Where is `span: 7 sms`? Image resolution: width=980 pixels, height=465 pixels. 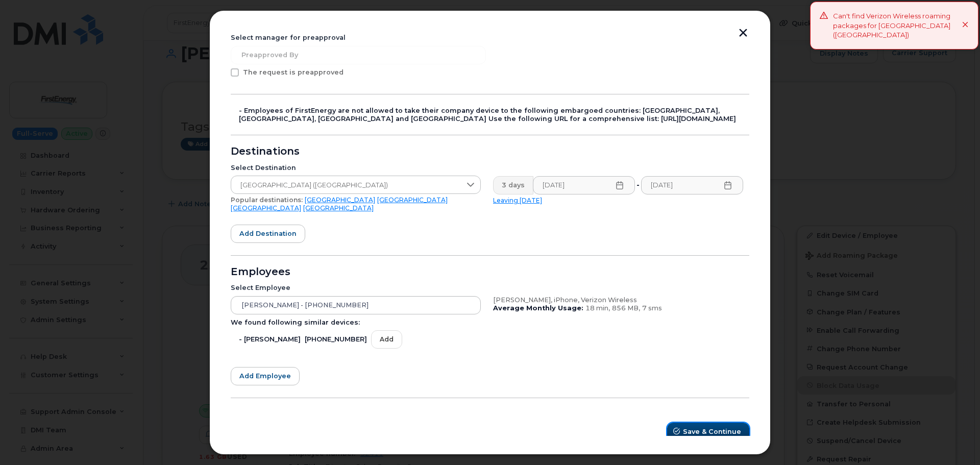 span: 7 sms is located at coordinates (652, 308).